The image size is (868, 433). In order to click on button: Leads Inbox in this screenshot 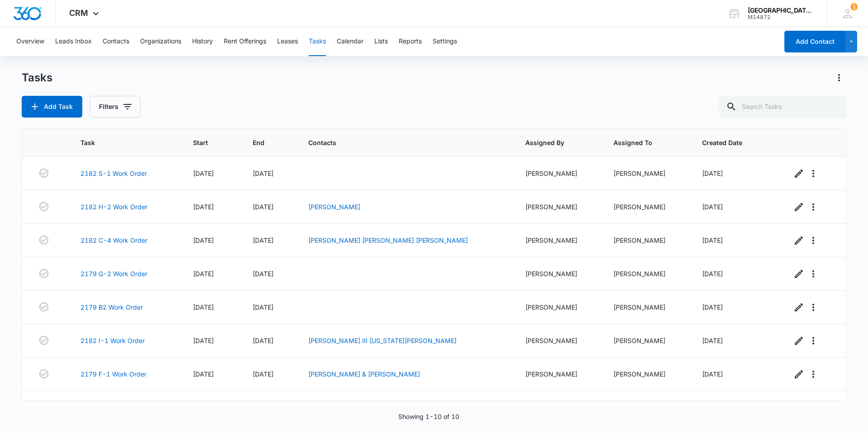, I will do `click(73, 42)`.